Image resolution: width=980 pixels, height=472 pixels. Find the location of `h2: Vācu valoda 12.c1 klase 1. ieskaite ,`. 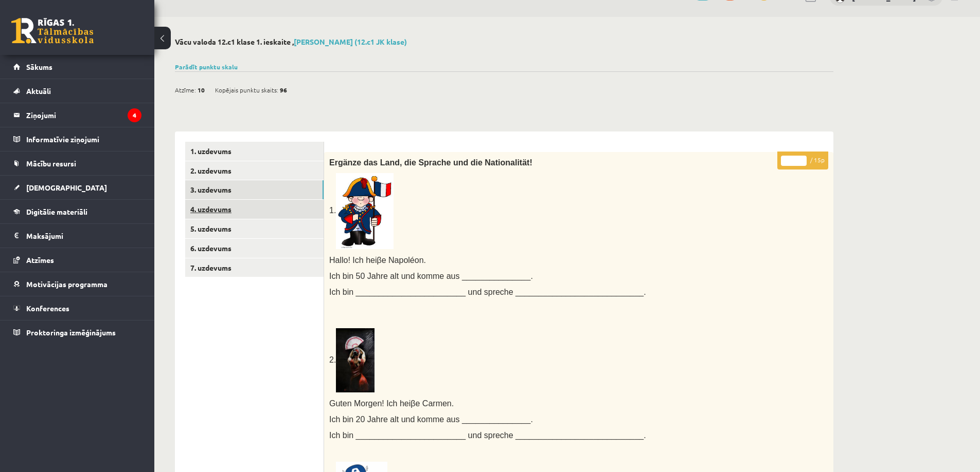

h2: Vācu valoda 12.c1 klase 1. ieskaite , is located at coordinates (504, 42).